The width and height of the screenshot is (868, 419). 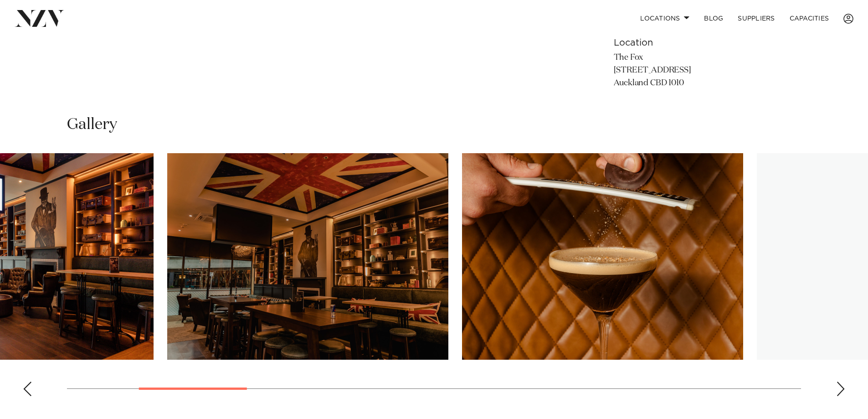 What do you see at coordinates (92, 124) in the screenshot?
I see `h2: Gallery` at bounding box center [92, 124].